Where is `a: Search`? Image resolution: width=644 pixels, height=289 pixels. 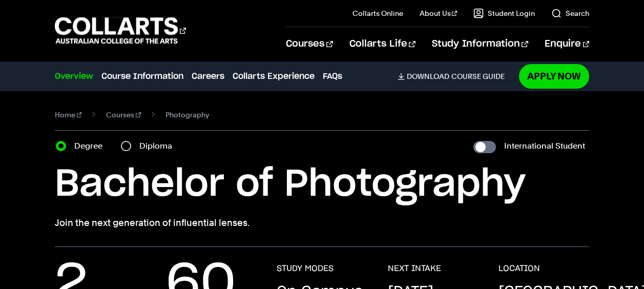 a: Search is located at coordinates (570, 14).